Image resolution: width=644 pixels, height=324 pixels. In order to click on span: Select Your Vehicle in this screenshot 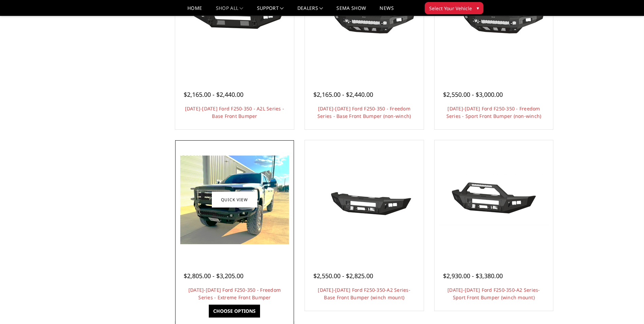, I will do `click(450, 8)`.